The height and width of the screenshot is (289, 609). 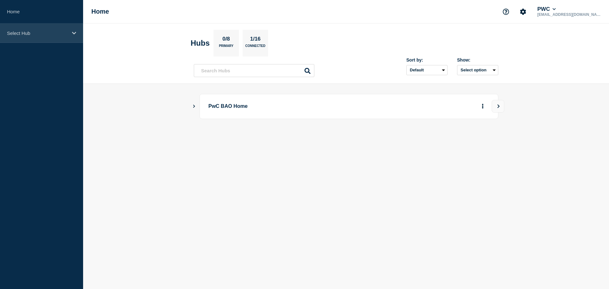 What do you see at coordinates (194, 106) in the screenshot?
I see `button: Show Connected Hubs` at bounding box center [194, 106].